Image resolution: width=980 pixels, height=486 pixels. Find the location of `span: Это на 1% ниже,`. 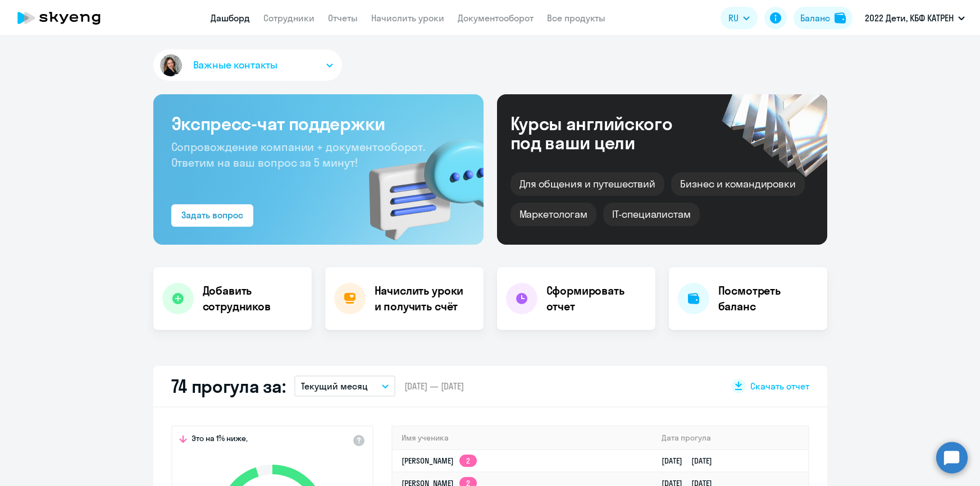

span: Это на 1% ниже, is located at coordinates (220, 440).